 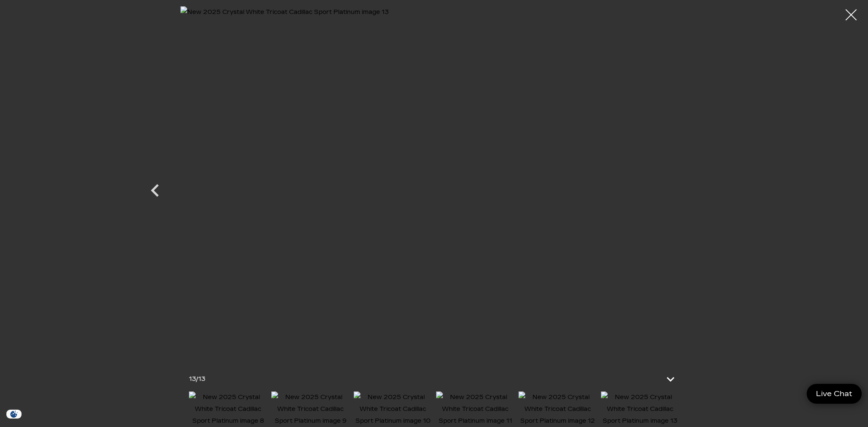 I want to click on section: Click to Open Cookie Consent Modal, so click(x=14, y=413).